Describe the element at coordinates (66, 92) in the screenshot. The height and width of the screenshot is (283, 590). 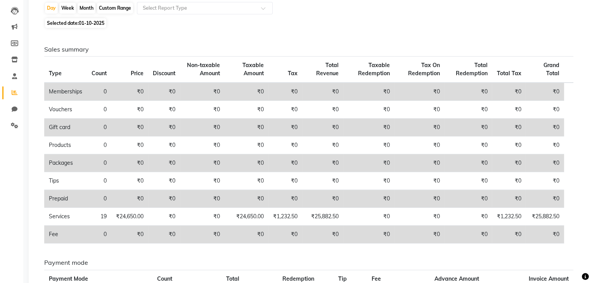
I see `td: Memberships` at that location.